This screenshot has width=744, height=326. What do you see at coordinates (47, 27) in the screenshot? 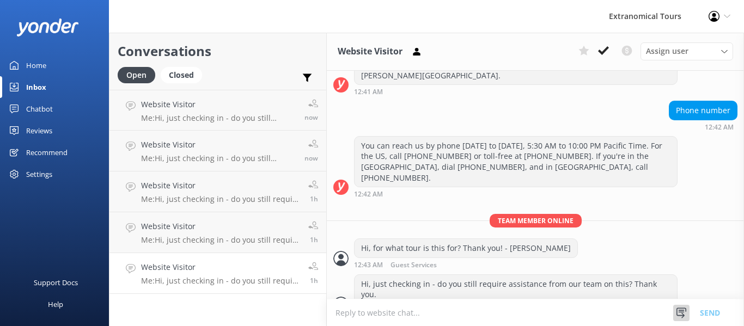
I see `img: yonder-white-logo.png` at bounding box center [47, 27].